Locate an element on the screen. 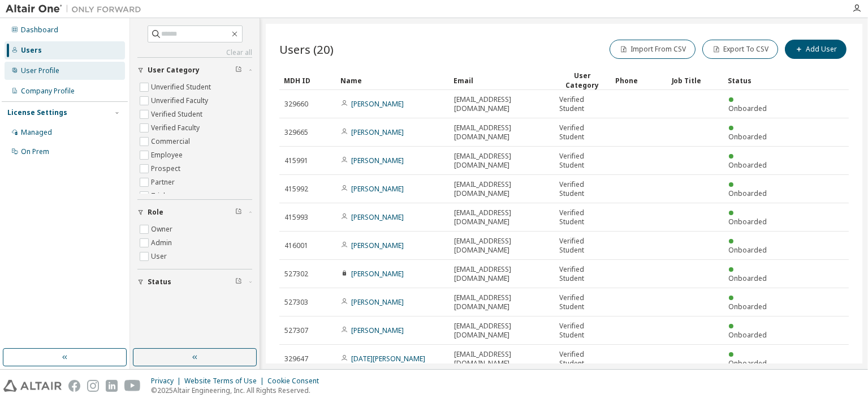  div: Company Profile is located at coordinates (48, 91).